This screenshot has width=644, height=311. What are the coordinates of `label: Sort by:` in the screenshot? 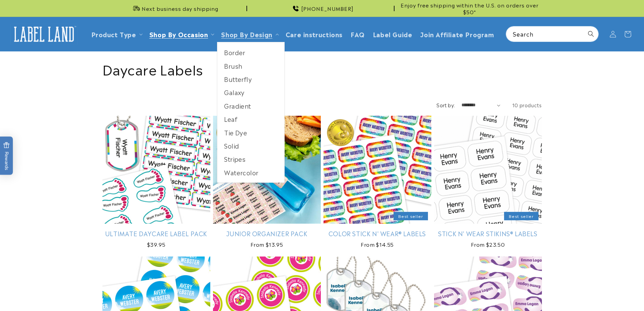 It's located at (446, 105).